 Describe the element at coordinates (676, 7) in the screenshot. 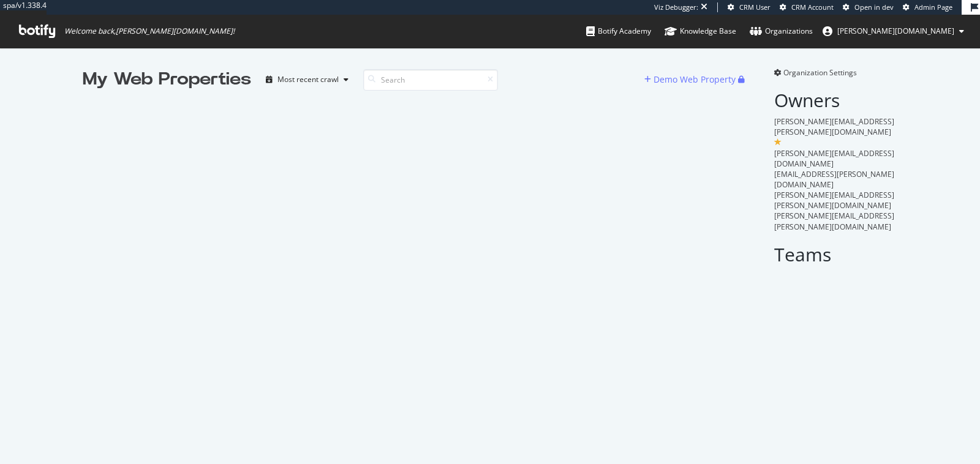

I see `div: Viz Debugger:` at that location.